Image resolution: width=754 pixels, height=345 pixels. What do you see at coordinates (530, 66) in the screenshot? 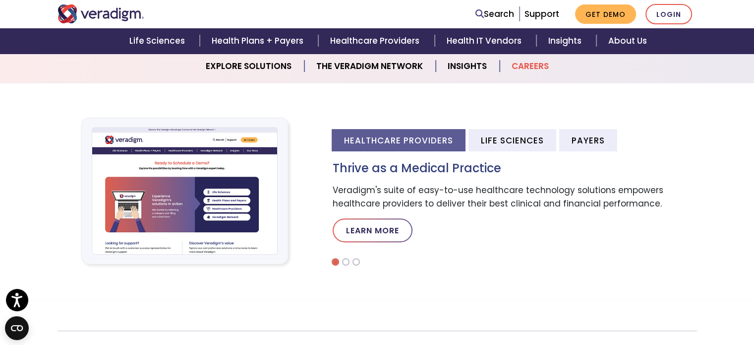
I see `a: Careers` at bounding box center [530, 66].